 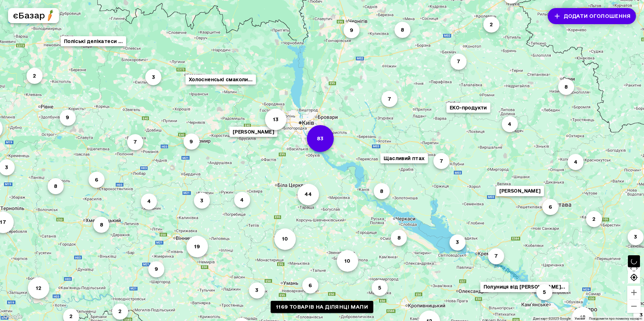 What do you see at coordinates (634, 268) in the screenshot?
I see `button: Налаштування камери на Картах` at bounding box center [634, 268].